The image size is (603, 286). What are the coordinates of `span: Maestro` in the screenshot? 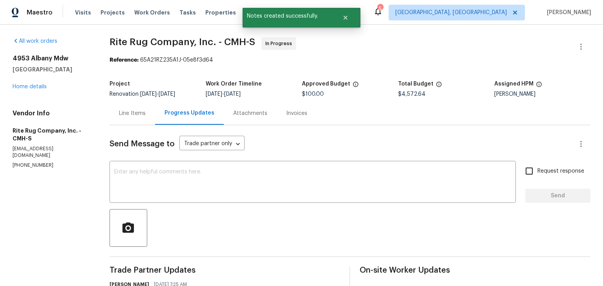 It's located at (40, 13).